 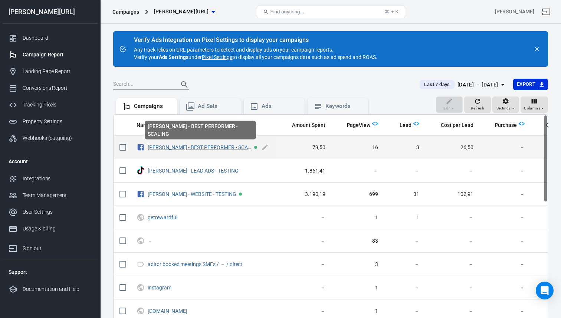 I want to click on div: Conversions Report, so click(x=57, y=88).